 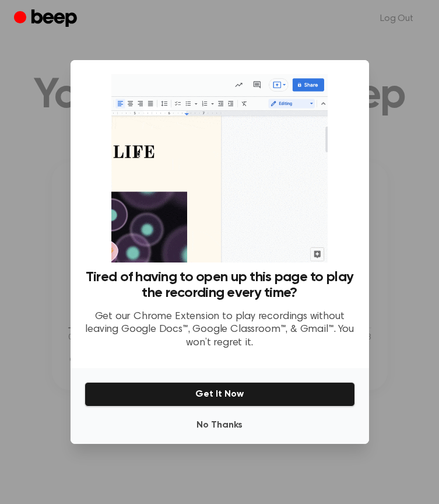 What do you see at coordinates (220, 285) in the screenshot?
I see `h3: Tired of having to open up this page to play the recording every time?` at bounding box center [220, 285].